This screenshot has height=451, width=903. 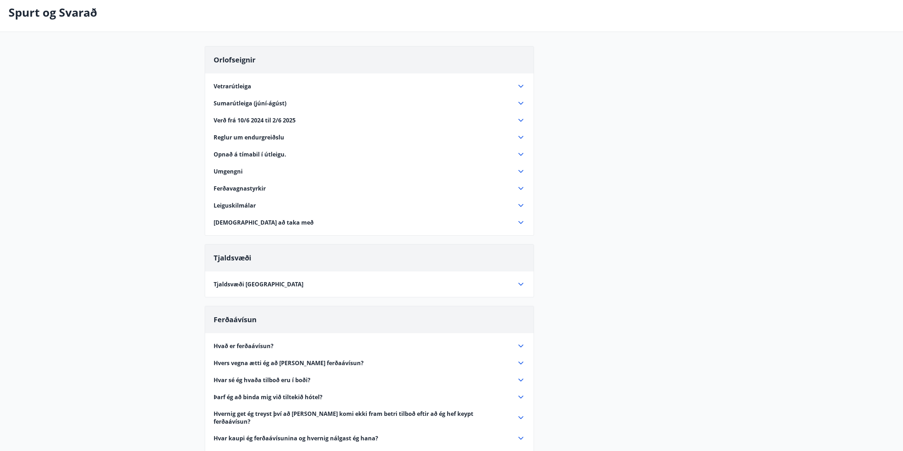 I want to click on span: Opnað á tímabil í útleigu., so click(x=250, y=154).